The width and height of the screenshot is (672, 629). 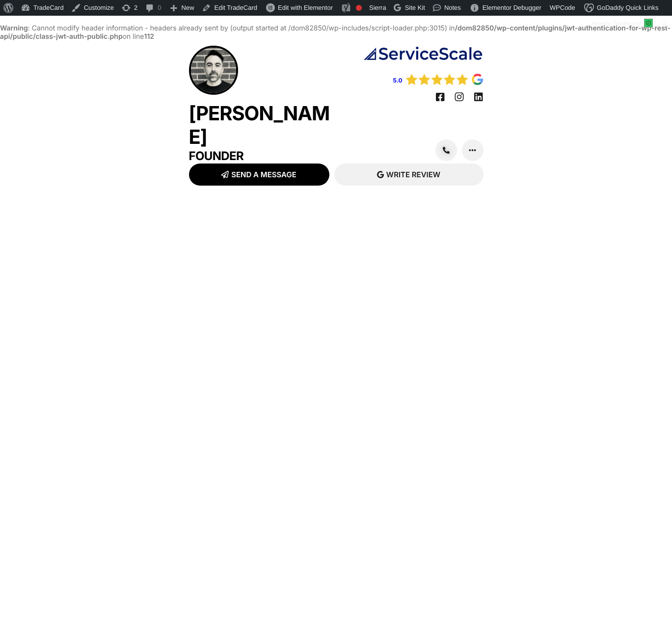 I want to click on h3: Founder, so click(x=263, y=156).